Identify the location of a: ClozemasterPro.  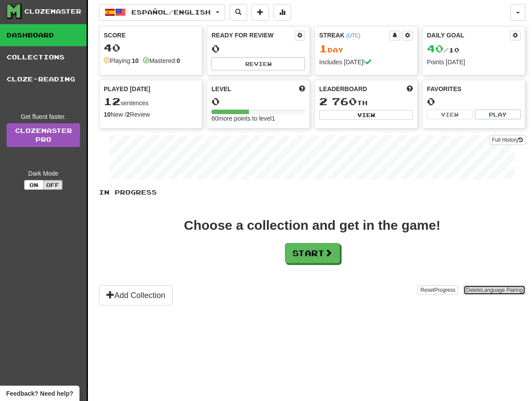
(43, 135).